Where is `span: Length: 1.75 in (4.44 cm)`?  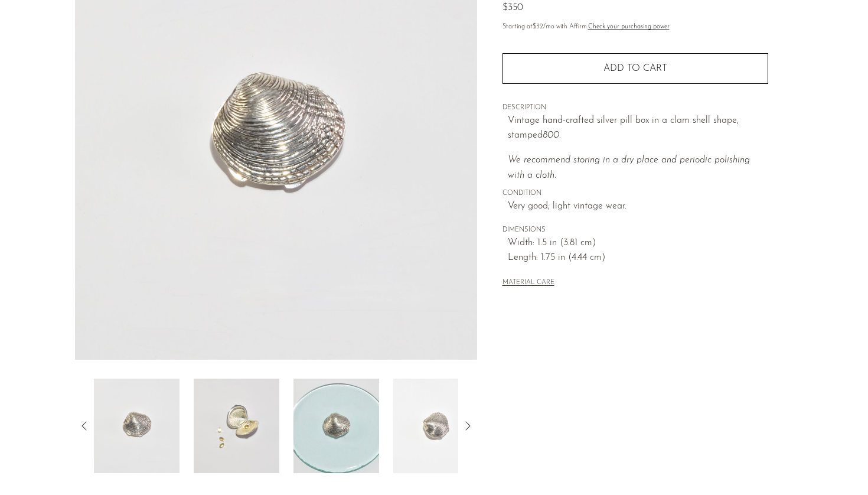 span: Length: 1.75 in (4.44 cm) is located at coordinates (638, 258).